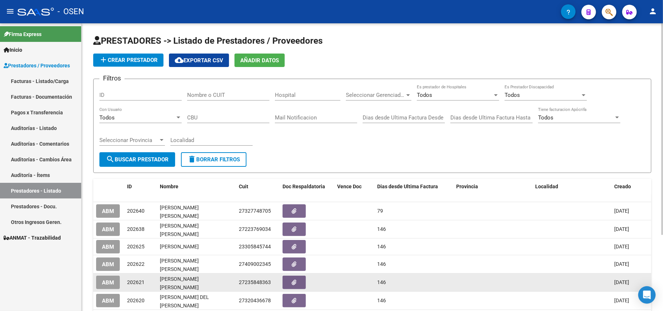 This screenshot has width=663, height=311. Describe the element at coordinates (413, 186) in the screenshot. I see `datatable-header-cell: Dias desde Ultima Factura` at that location.